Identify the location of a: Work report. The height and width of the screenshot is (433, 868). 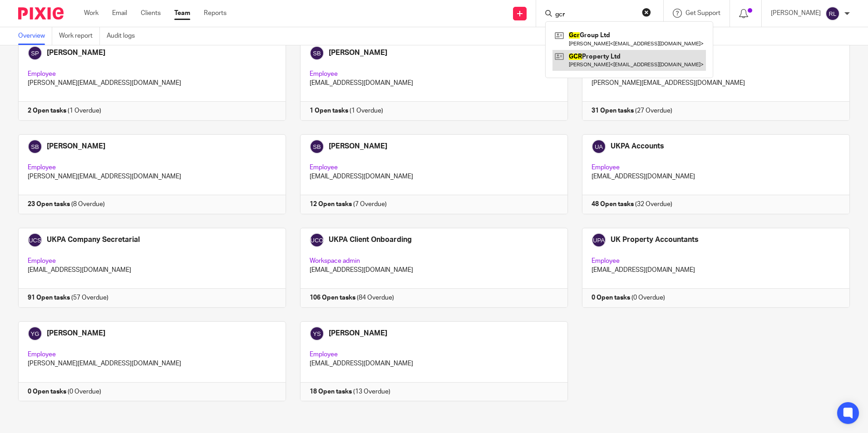
(79, 36).